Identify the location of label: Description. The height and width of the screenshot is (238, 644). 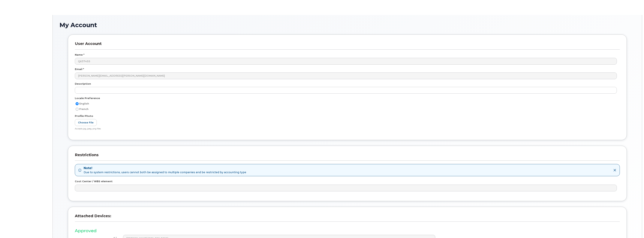
(83, 84).